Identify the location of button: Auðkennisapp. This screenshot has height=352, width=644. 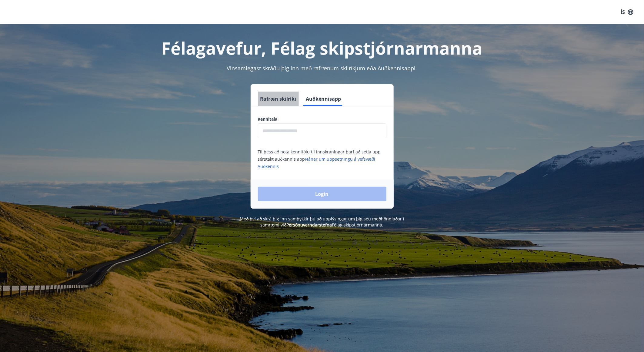
(324, 99).